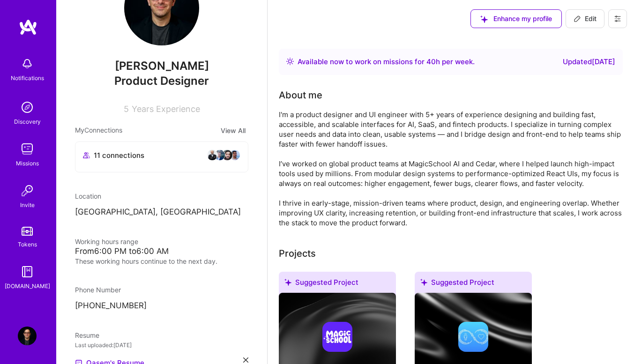 This screenshot has height=364, width=634. Describe the element at coordinates (27, 163) in the screenshot. I see `div: Missions` at that location.